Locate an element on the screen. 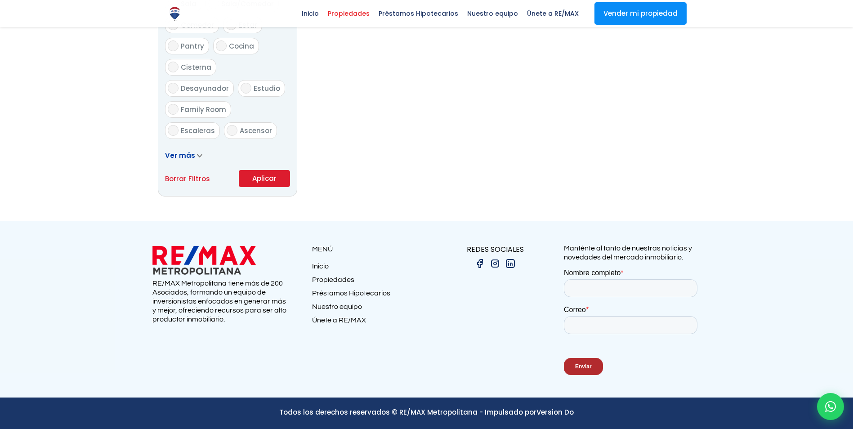  span: Ver más is located at coordinates (180, 155).